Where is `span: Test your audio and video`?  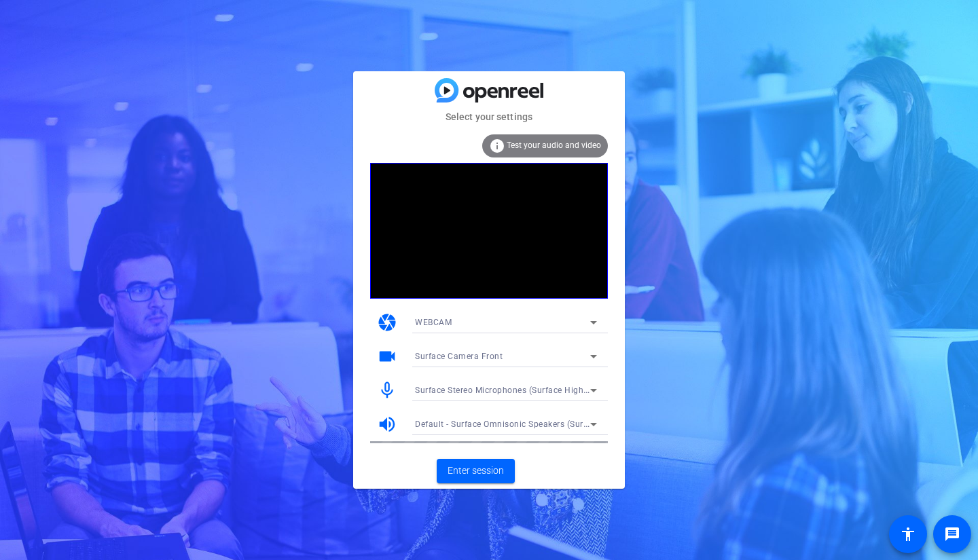
span: Test your audio and video is located at coordinates (553, 146).